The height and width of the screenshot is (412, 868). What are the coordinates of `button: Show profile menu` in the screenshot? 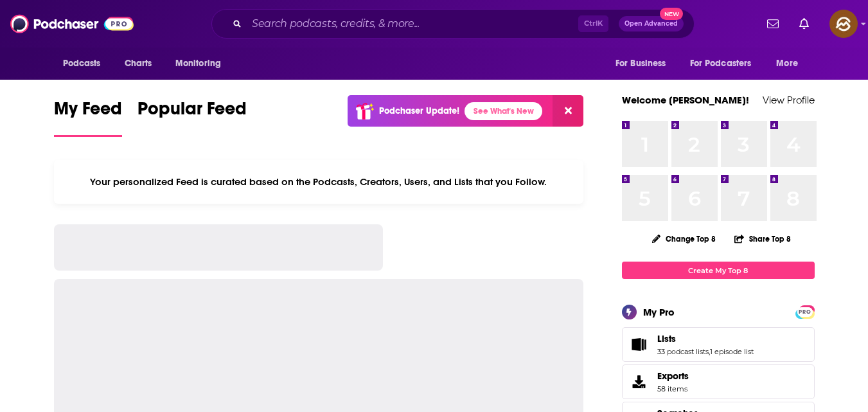 It's located at (843, 24).